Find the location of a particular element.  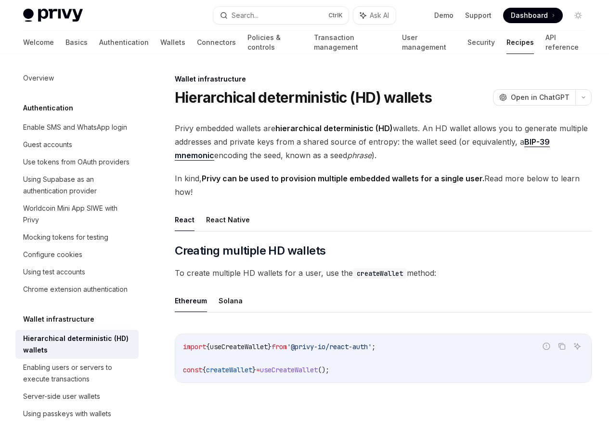

h5: Authentication is located at coordinates (48, 108).